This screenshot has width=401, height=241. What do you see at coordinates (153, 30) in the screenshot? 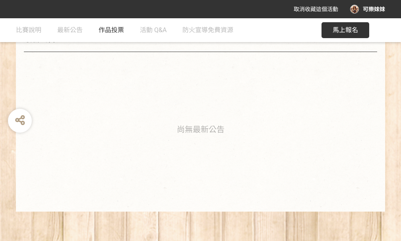
I see `a: 活動 Q&A` at bounding box center [153, 30].